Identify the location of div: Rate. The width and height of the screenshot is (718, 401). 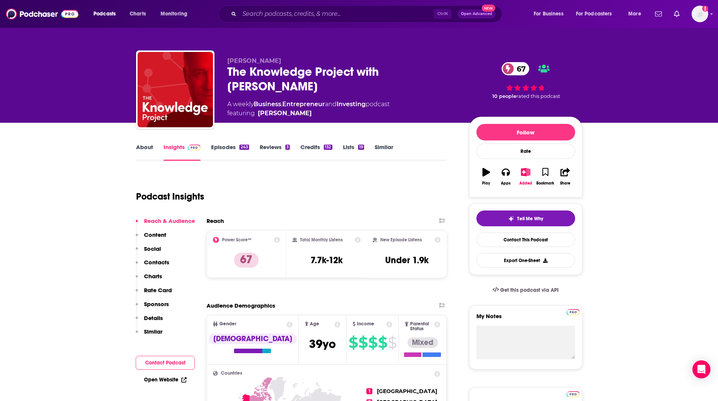
(526, 151).